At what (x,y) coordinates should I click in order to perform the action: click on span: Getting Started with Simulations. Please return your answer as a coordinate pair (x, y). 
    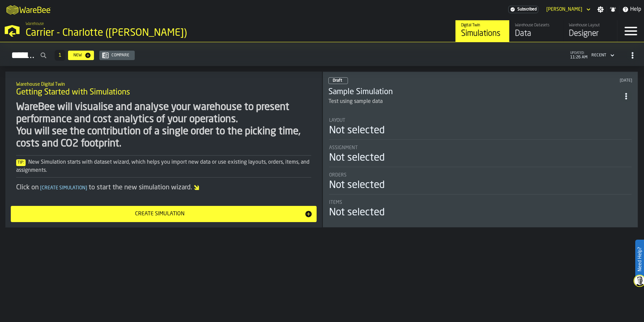
    Looking at the image, I should click on (73, 92).